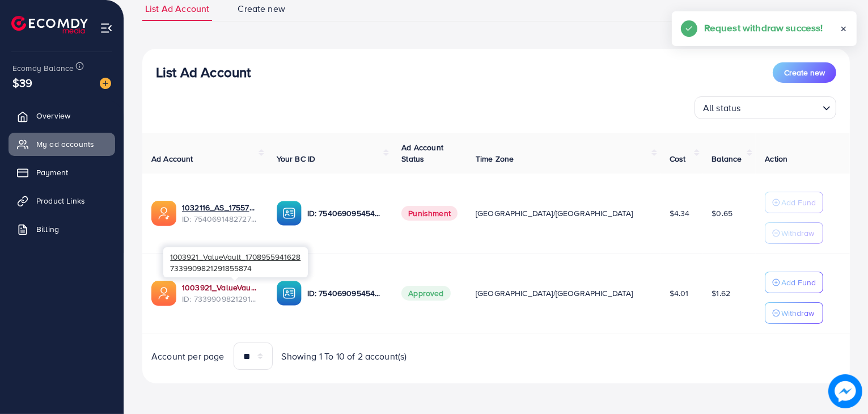  I want to click on span: Time Zone, so click(494, 159).